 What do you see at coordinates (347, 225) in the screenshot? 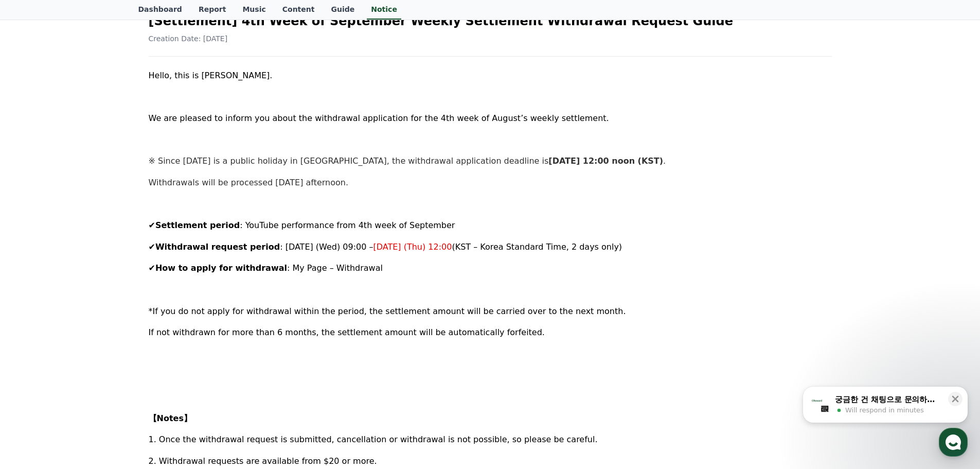
I see `span: : YouTube performance from 4th week of September` at bounding box center [347, 225].